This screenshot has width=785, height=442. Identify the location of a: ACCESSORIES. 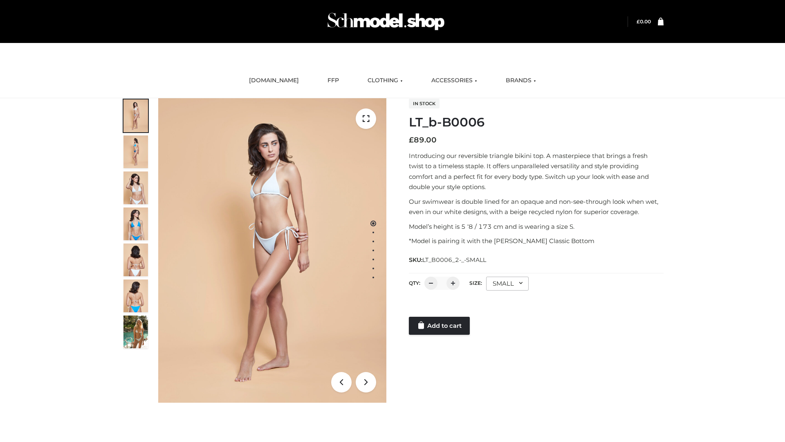
(454, 81).